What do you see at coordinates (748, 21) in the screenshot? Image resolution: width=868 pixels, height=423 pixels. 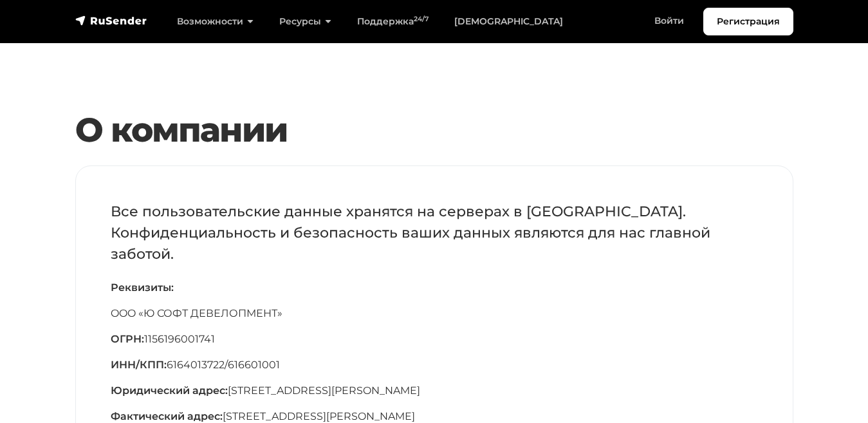 I see `a: Регистрация` at bounding box center [748, 21].